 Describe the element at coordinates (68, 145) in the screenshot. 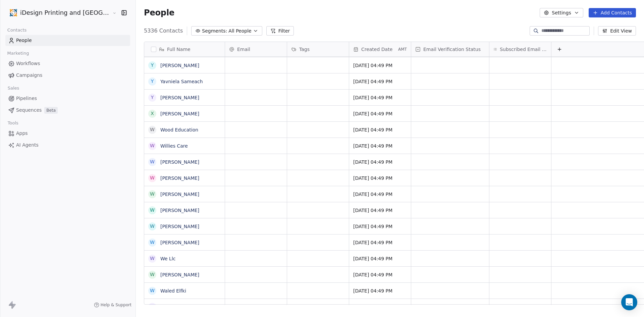

I see `a: AI Agents` at that location.